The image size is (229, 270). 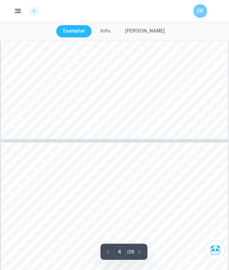 I want to click on p: / 26, so click(x=130, y=252).